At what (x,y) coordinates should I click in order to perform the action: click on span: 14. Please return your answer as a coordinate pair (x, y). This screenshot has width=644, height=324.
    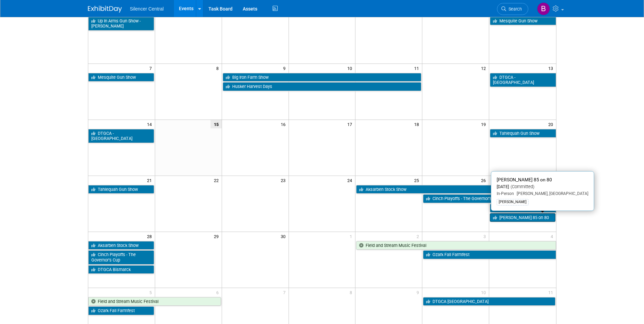
    Looking at the image, I should click on (151, 124).